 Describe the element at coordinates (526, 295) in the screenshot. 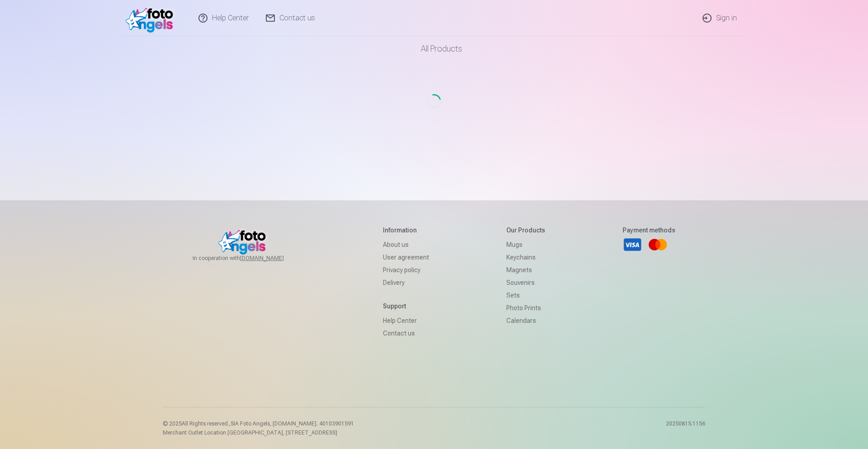

I see `a: Sets` at that location.